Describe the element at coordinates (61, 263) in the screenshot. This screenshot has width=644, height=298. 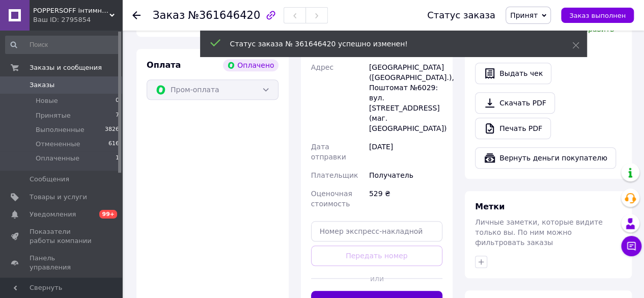
I see `span: Панель управления` at that location.